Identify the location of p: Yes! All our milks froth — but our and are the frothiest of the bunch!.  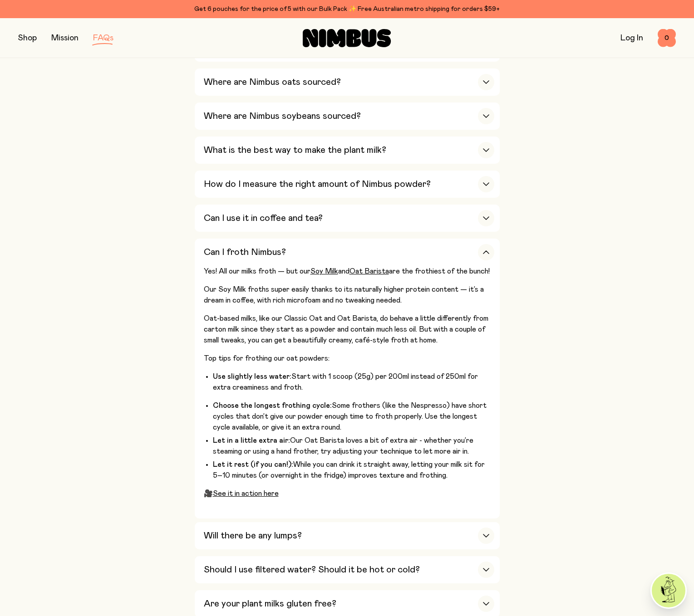
(349, 272).